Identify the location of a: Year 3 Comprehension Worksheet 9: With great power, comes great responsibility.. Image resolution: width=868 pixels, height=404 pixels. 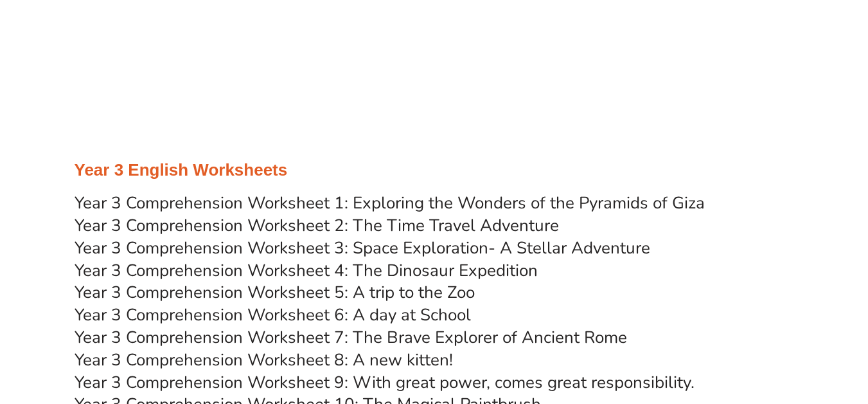
(384, 382).